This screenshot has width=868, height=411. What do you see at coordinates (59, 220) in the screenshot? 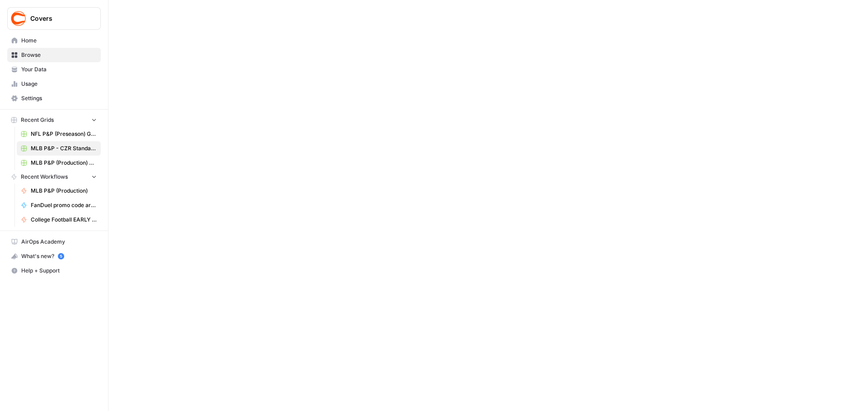
I see `a: College Football EARLY LEANS (Production)` at bounding box center [59, 220].